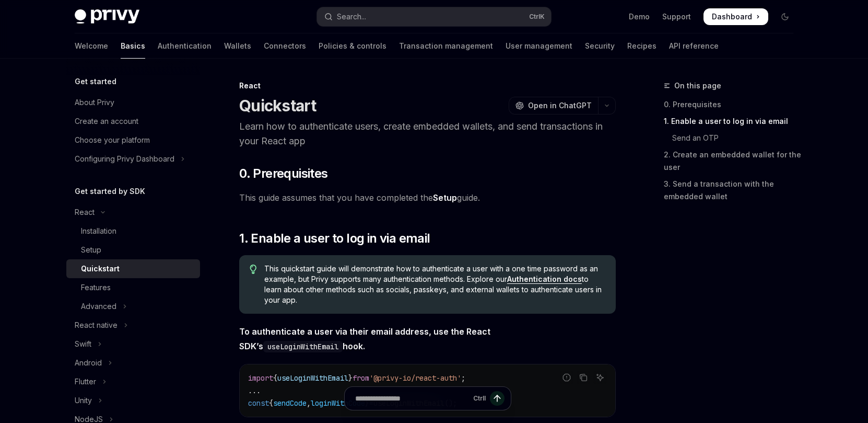  I want to click on button: Toggle Android section, so click(133, 363).